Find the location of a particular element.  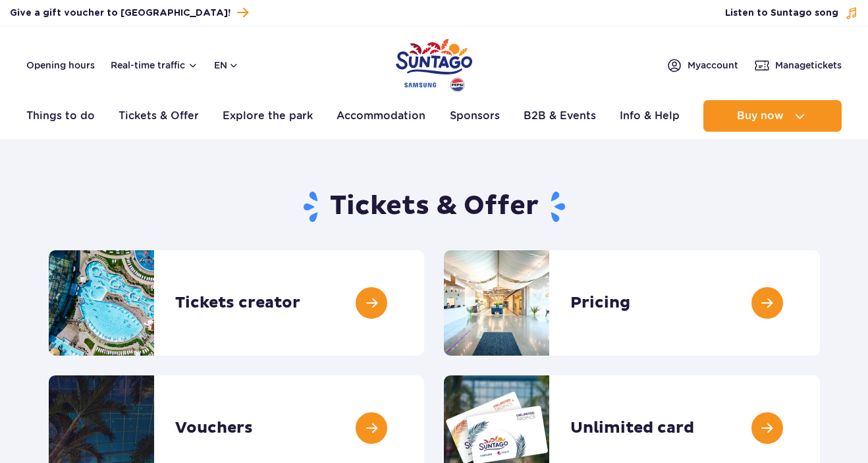

h1: Tickets & Offer is located at coordinates (434, 207).